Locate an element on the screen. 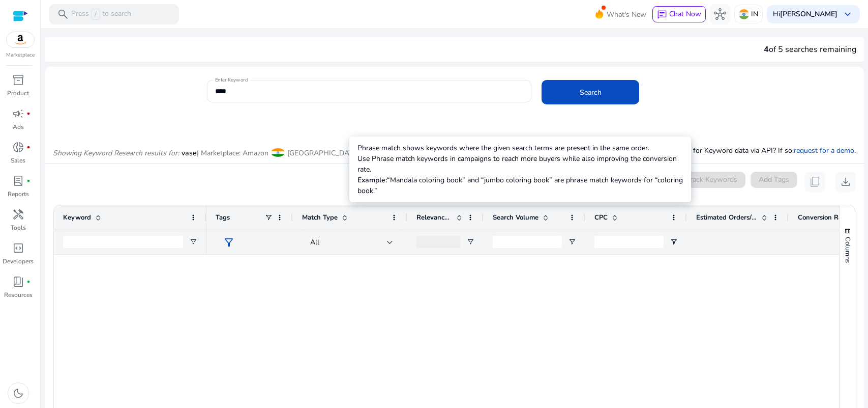  b: Example: is located at coordinates (372, 180).